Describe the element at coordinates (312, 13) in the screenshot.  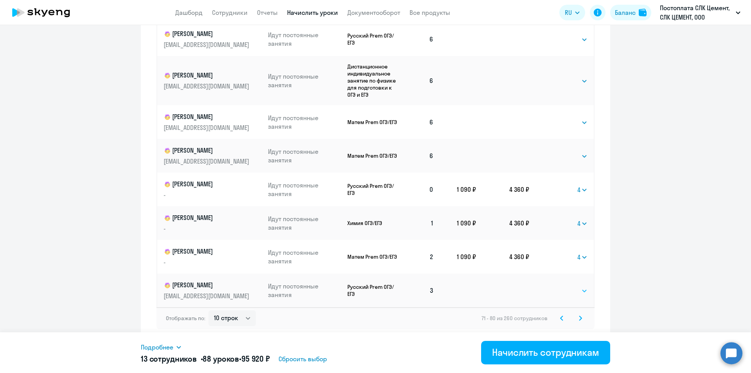
I see `a: Начислить уроки` at that location.